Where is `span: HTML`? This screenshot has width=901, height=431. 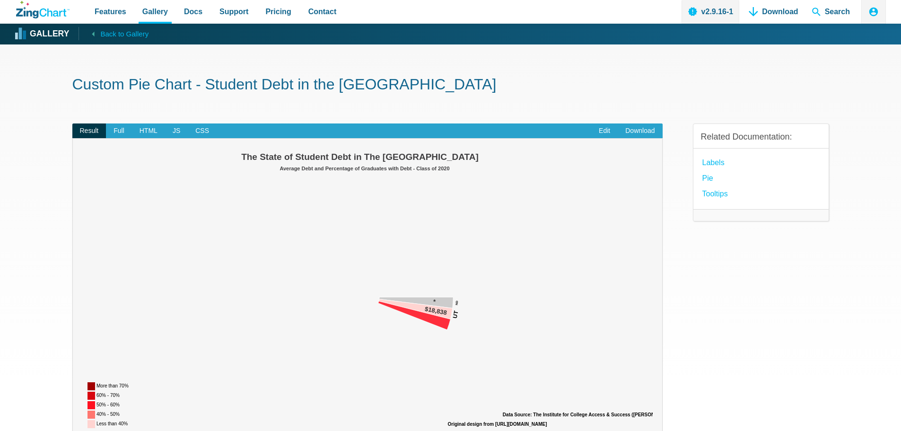 span: HTML is located at coordinates (148, 131).